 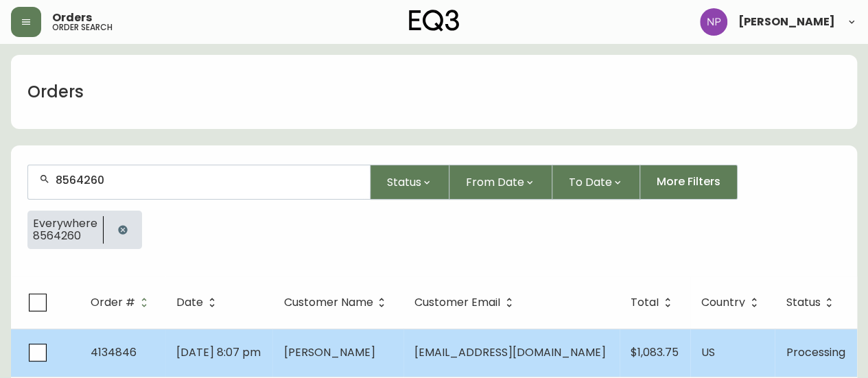 What do you see at coordinates (207, 179) in the screenshot?
I see `input: Search` at bounding box center [207, 179].